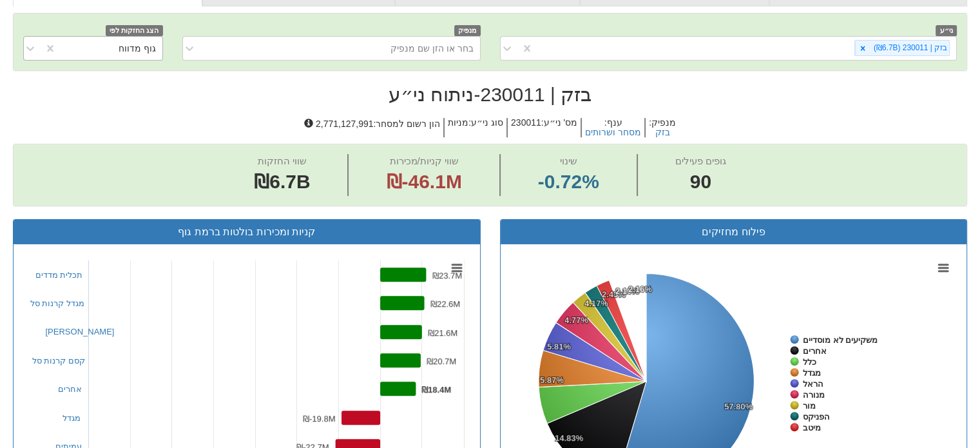 The height and width of the screenshot is (448, 980). What do you see at coordinates (816, 417) in the screenshot?
I see `tspan: הפניקס` at bounding box center [816, 417].